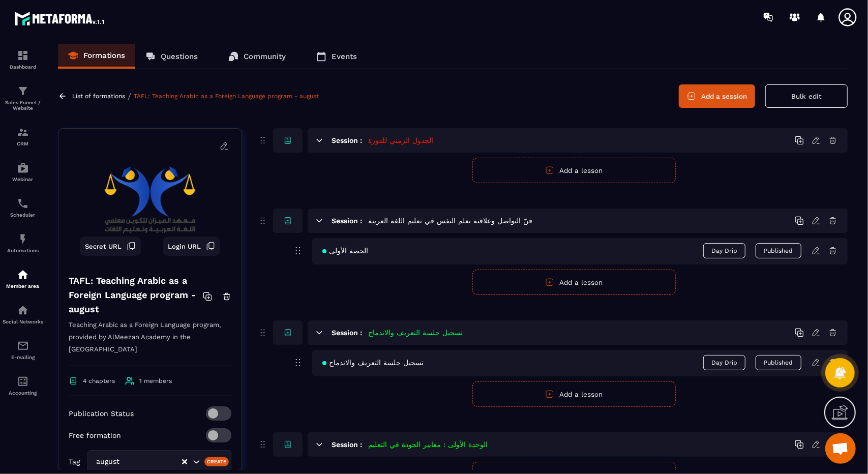 Image resolution: width=868 pixels, height=474 pixels. Describe the element at coordinates (23, 385) in the screenshot. I see `a: accountantaccountantAccounting` at that location.